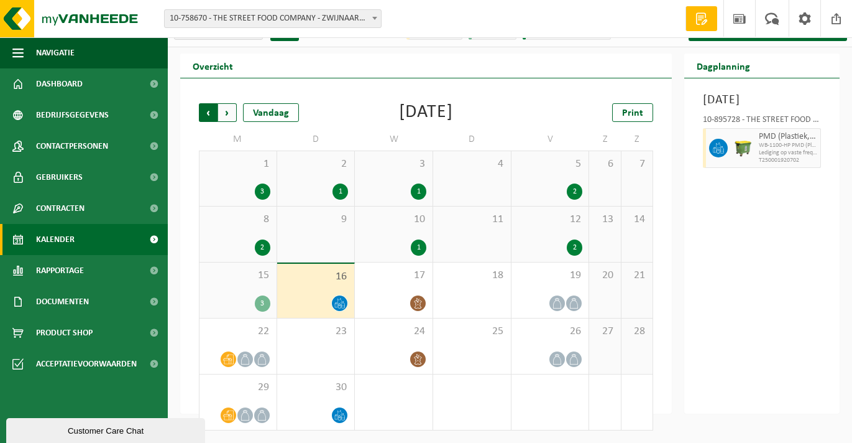  What do you see at coordinates (238, 275) in the screenshot?
I see `span: 15` at bounding box center [238, 275].